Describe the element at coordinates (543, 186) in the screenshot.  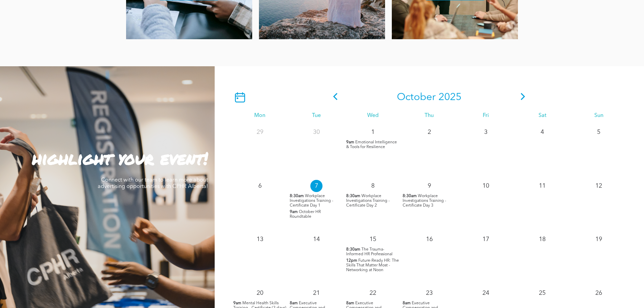
I see `p: 11` at that location.